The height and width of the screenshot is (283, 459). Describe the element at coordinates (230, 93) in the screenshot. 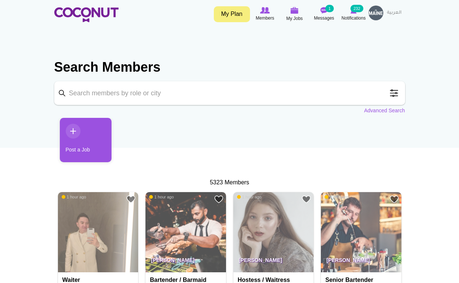

I see `input: Search members by role or city` at that location.